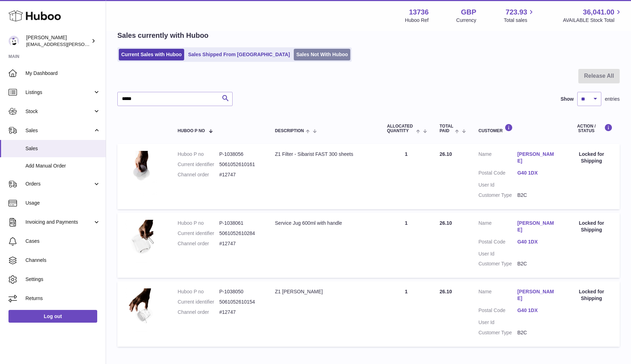 This screenshot has height=364, width=631. Describe the element at coordinates (592, 20) in the screenshot. I see `span: AVAILABLE Stock Total` at that location.